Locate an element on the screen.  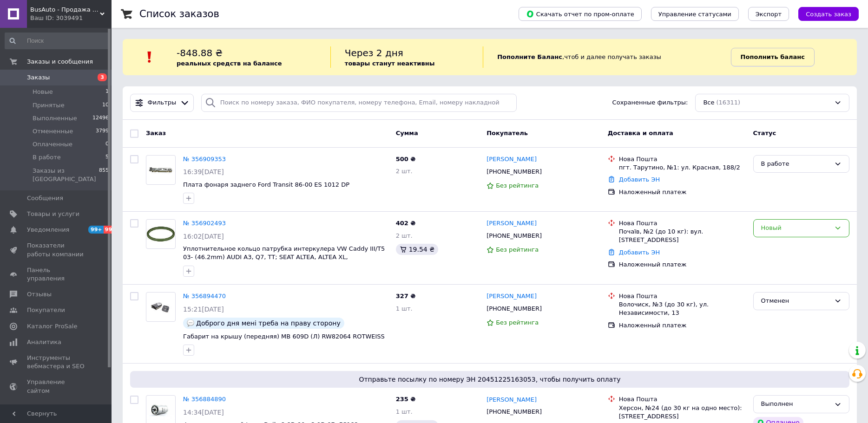
span: Отзывы is located at coordinates (39, 294).